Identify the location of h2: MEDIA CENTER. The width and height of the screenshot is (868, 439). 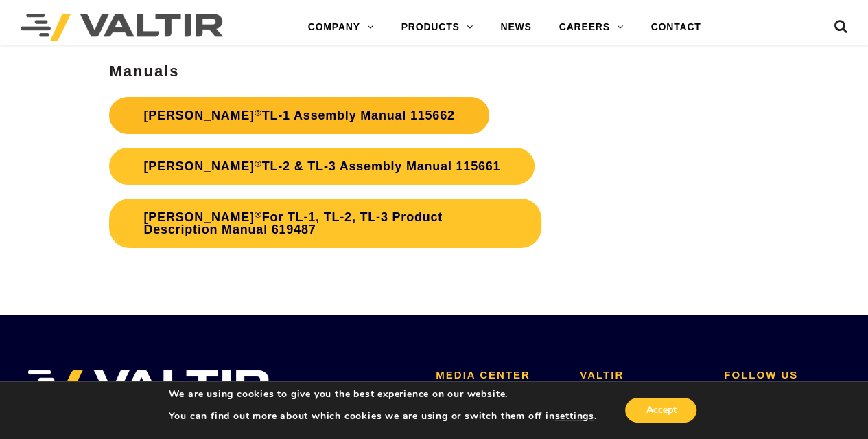
(498, 374).